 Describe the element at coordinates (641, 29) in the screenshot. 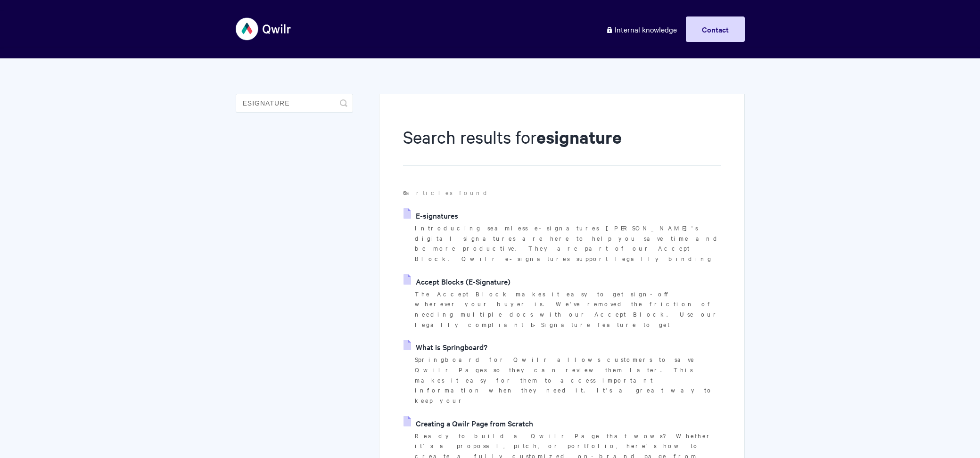

I see `a: Internal knowledge` at that location.